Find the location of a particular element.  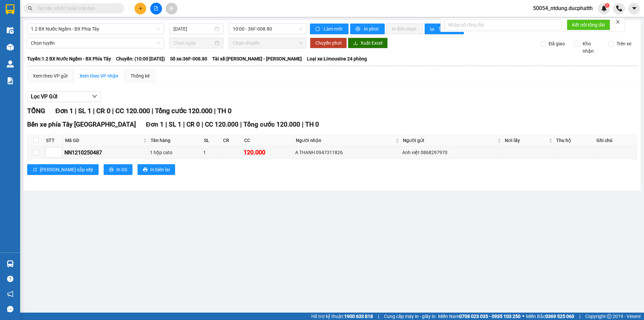

th: Tên hàng is located at coordinates (175, 140).